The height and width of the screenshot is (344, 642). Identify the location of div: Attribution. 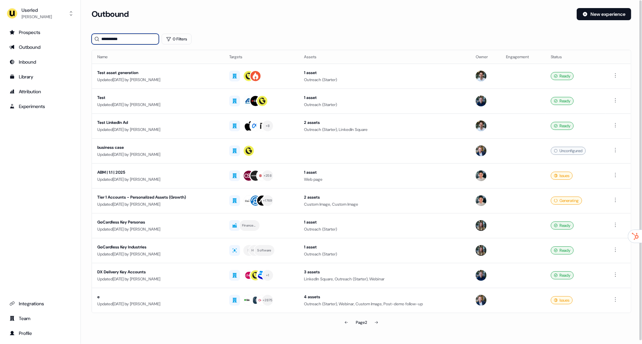
(40, 92).